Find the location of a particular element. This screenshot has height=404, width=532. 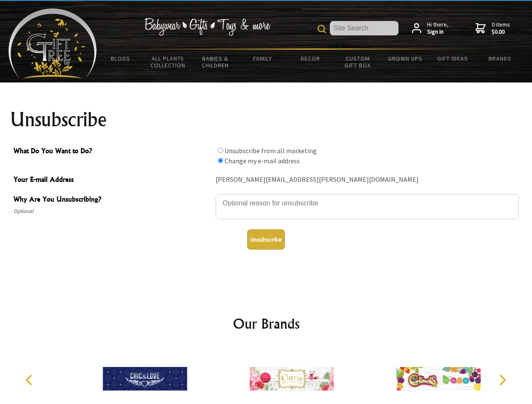

span: Your E-mail Address is located at coordinates (113, 180).